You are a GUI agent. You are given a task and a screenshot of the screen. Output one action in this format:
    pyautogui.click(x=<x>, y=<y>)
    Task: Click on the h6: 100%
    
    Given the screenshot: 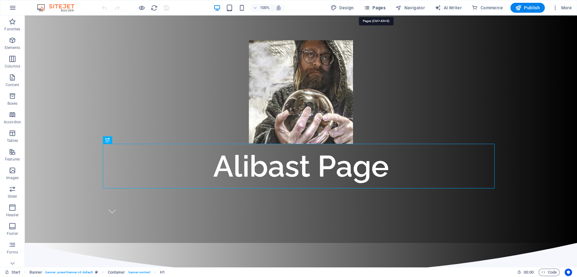 What is the action you would take?
    pyautogui.click(x=265, y=8)
    